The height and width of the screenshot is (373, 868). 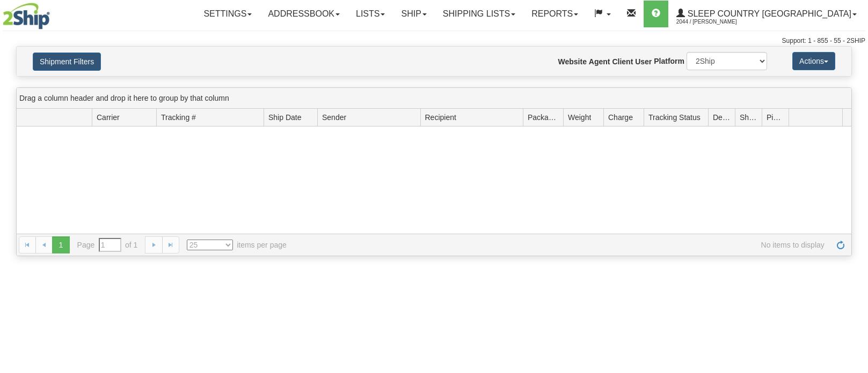 I want to click on span: Weight, so click(x=579, y=118).